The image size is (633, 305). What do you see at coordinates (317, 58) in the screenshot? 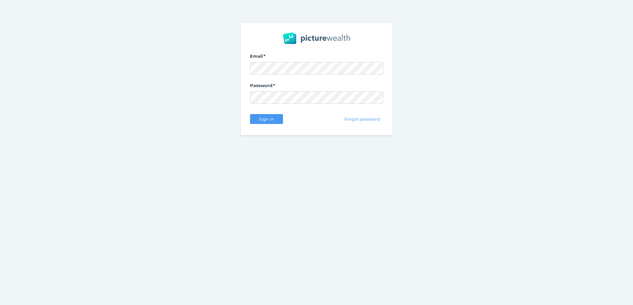
I see `label: Email` at bounding box center [317, 58].